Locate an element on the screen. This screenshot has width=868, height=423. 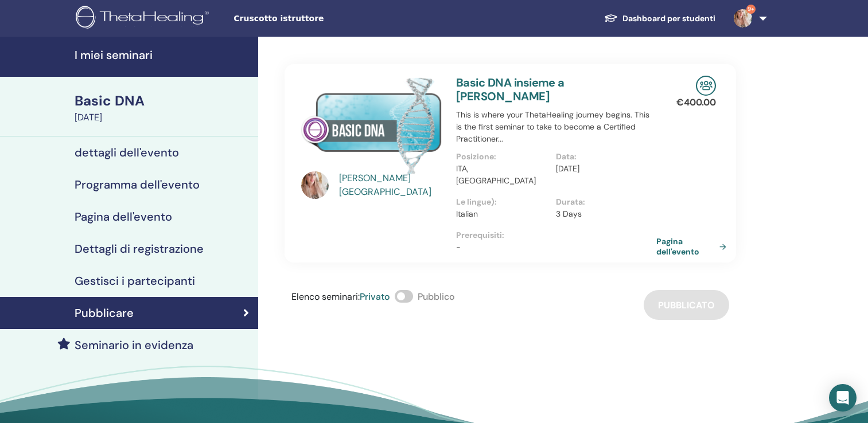
p: Data : is located at coordinates (602, 156).